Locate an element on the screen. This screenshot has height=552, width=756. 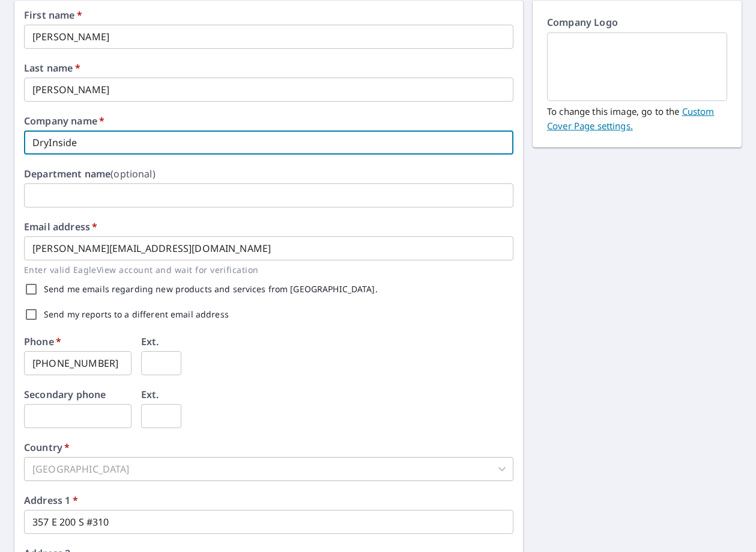
label: Email address is located at coordinates (61, 227).